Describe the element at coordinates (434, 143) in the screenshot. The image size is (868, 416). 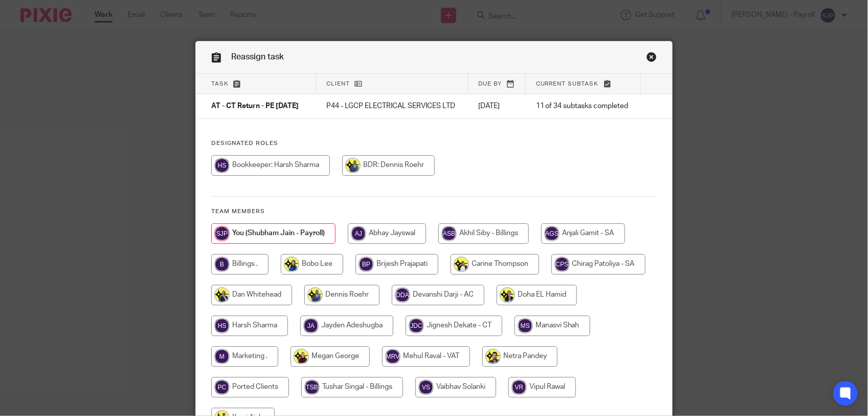
I see `h4: Designated Roles` at that location.